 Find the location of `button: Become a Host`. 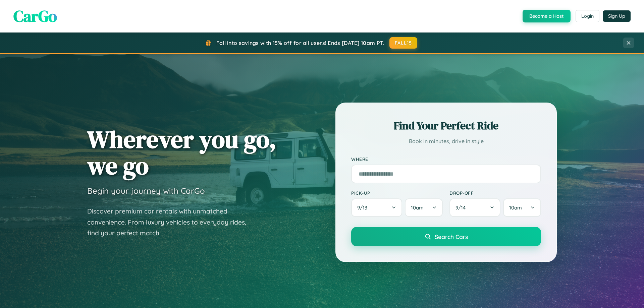

button: Become a Host is located at coordinates (546, 16).